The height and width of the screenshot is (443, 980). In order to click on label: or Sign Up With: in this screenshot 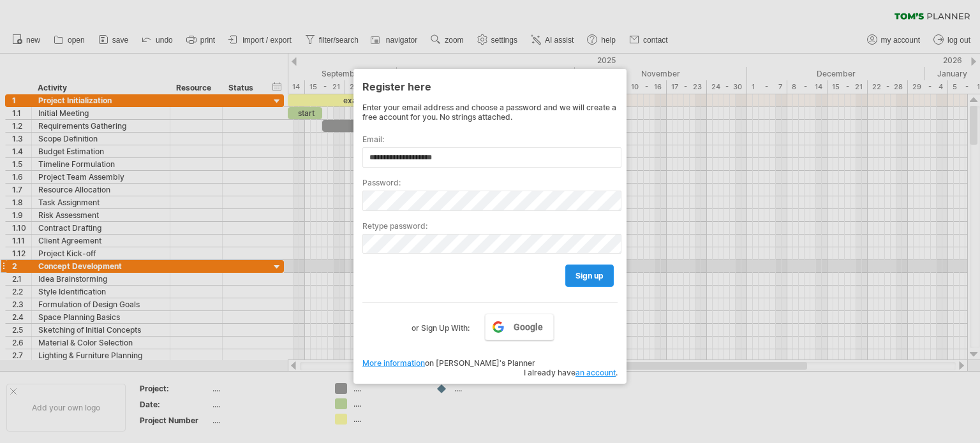, I will do `click(441, 324)`.